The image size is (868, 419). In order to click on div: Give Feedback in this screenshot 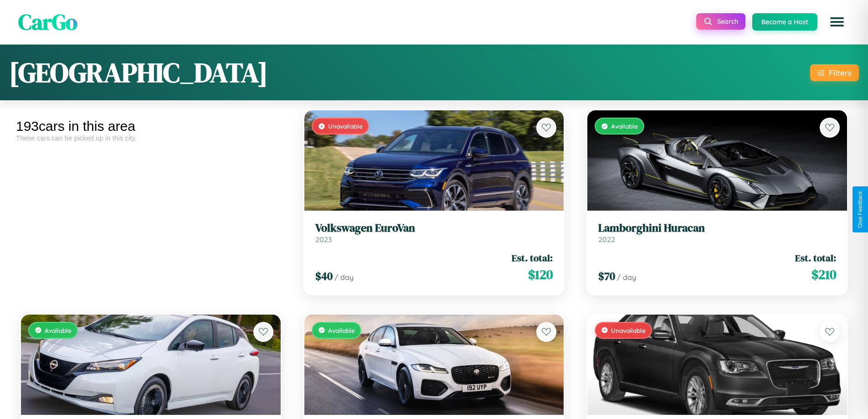, I will do `click(860, 210)`.